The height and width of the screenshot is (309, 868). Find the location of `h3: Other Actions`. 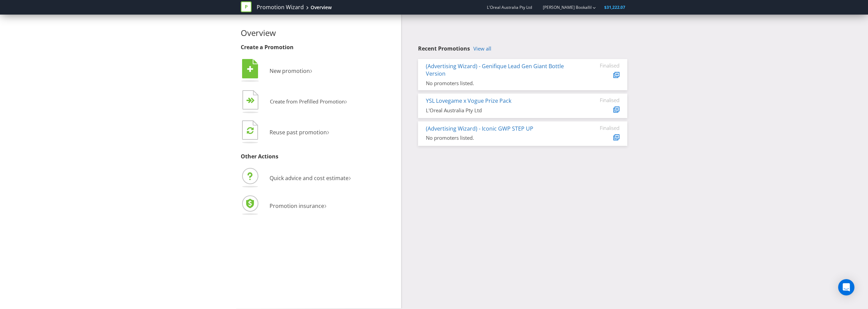

h3: Other Actions is located at coordinates (318, 157).